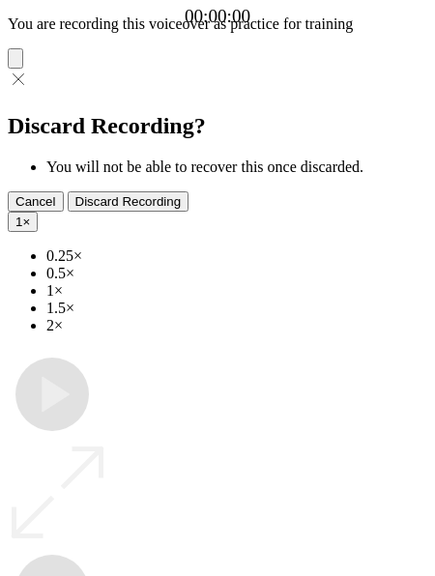 Image resolution: width=435 pixels, height=576 pixels. I want to click on button: Cancel, so click(36, 201).